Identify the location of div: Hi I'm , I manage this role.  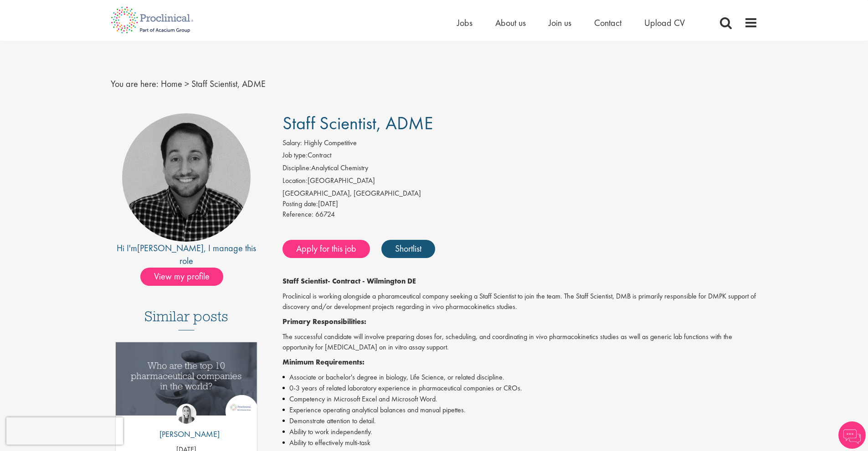
(186, 255).